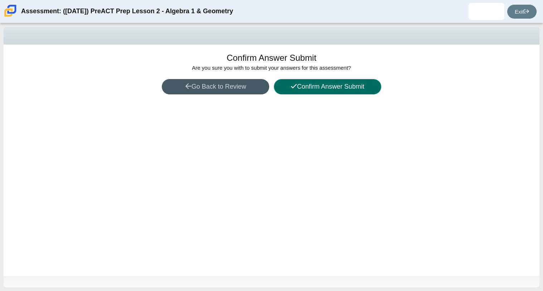  What do you see at coordinates (10, 16) in the screenshot?
I see `a: Carmen School of Science & Technology` at bounding box center [10, 16].